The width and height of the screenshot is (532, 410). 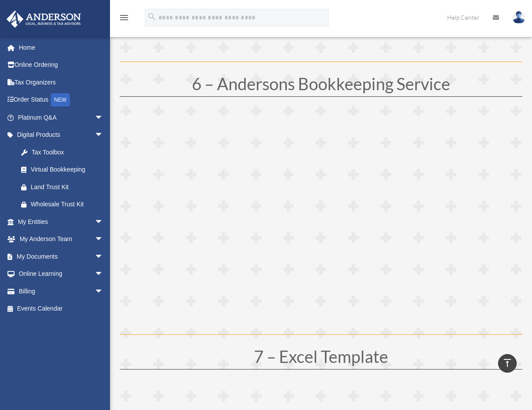 What do you see at coordinates (61, 118) in the screenshot?
I see `a: Platinum Q&Aarrow_drop_down` at bounding box center [61, 118].